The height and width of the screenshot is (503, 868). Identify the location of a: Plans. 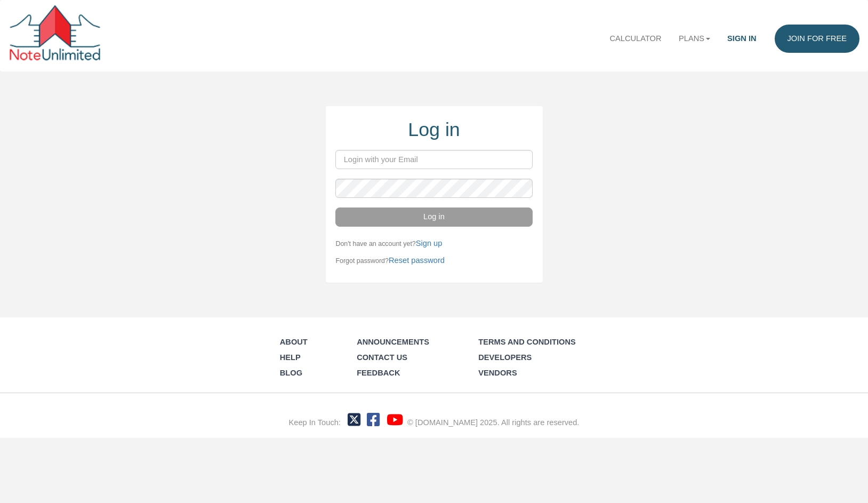
(694, 38).